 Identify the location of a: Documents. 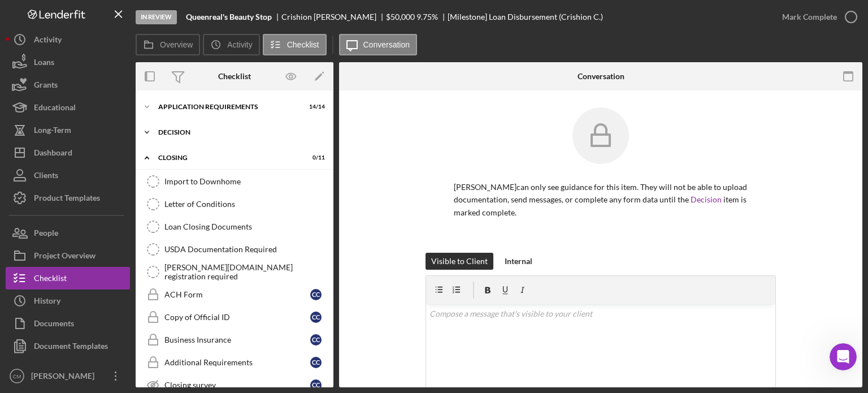
(68, 323).